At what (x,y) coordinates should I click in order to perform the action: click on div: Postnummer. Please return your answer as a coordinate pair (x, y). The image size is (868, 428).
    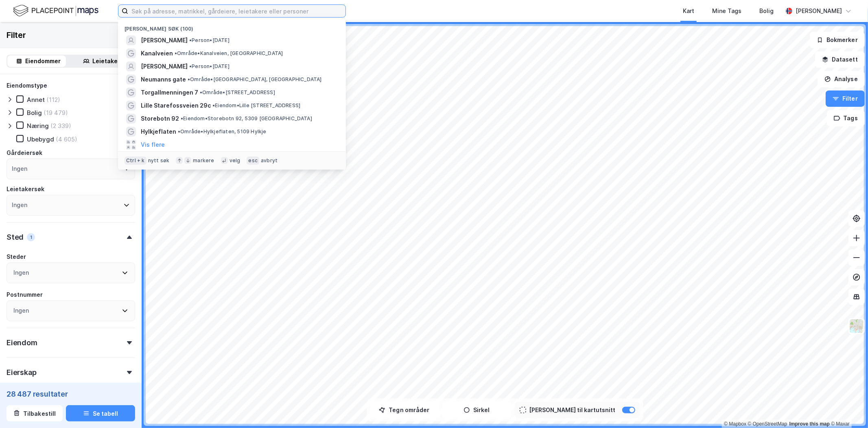
    Looking at the image, I should click on (24, 294).